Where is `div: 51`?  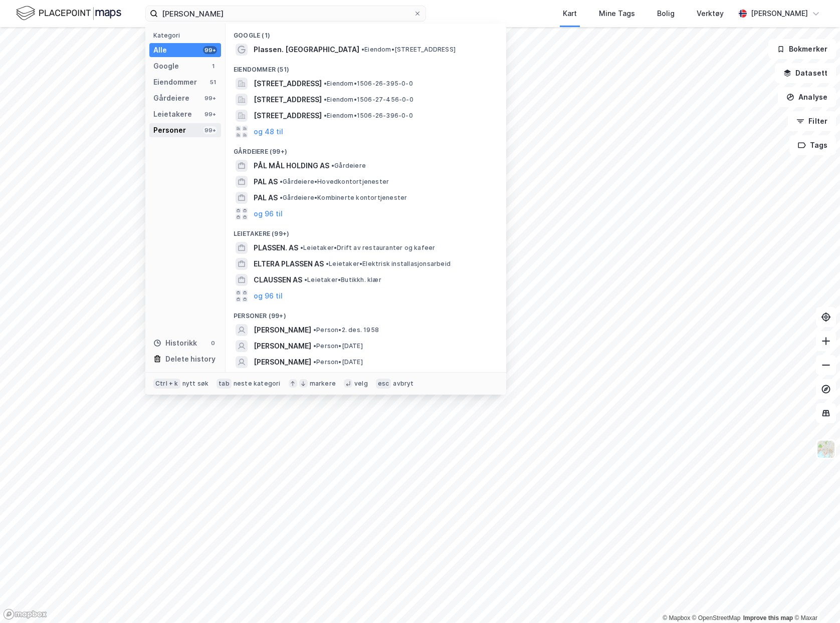
div: 51 is located at coordinates (213, 82).